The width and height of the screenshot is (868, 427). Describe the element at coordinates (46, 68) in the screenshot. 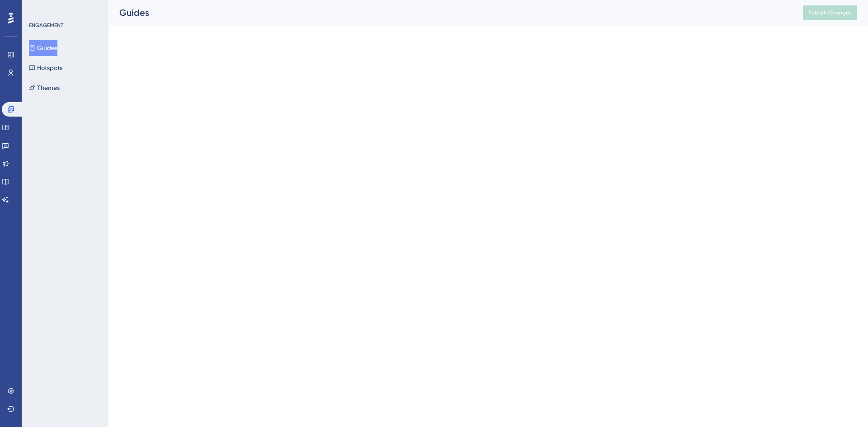

I see `button: Hotspots` at that location.